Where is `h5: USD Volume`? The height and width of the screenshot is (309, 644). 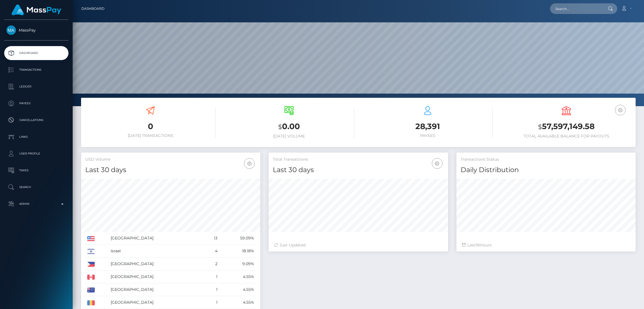 h5: USD Volume is located at coordinates (171, 159).